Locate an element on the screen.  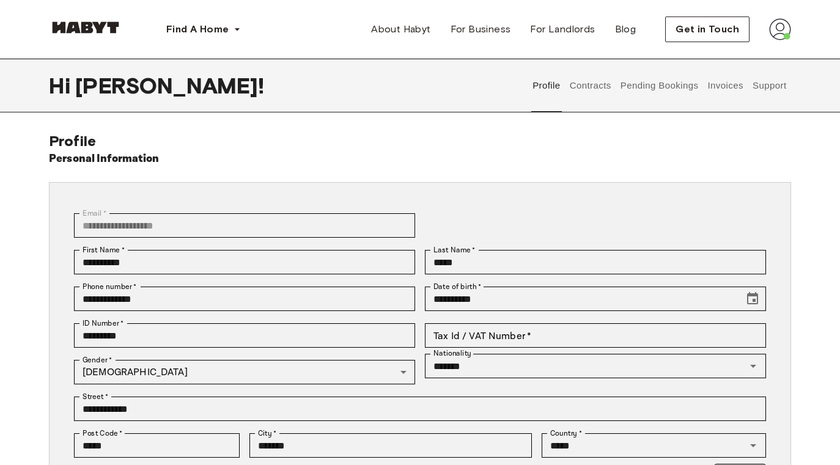
button: Contracts is located at coordinates (590, 86).